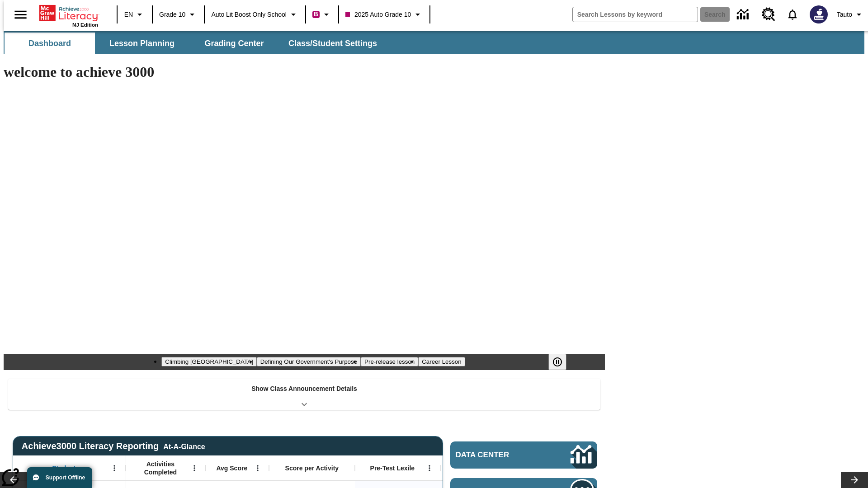  What do you see at coordinates (50, 44) in the screenshot?
I see `button: Dashboard` at bounding box center [50, 44].